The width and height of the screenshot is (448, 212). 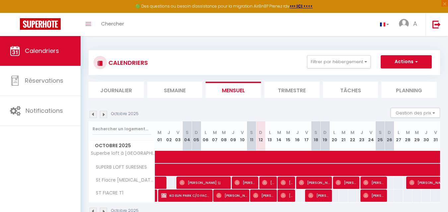 I want to click on th: 14, so click(x=279, y=136).